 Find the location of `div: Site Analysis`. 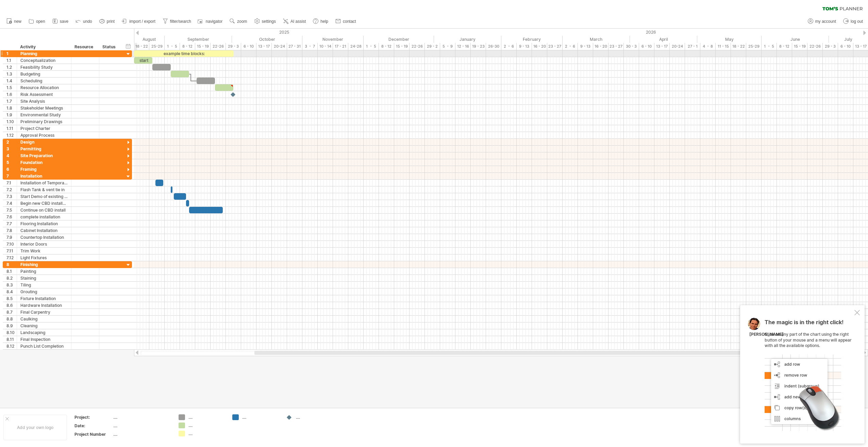

div: Site Analysis is located at coordinates (44, 101).